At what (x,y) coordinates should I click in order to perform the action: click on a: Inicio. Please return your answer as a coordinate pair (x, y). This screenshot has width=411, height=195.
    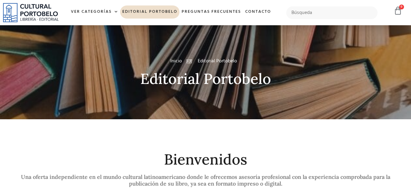
    Looking at the image, I should click on (176, 61).